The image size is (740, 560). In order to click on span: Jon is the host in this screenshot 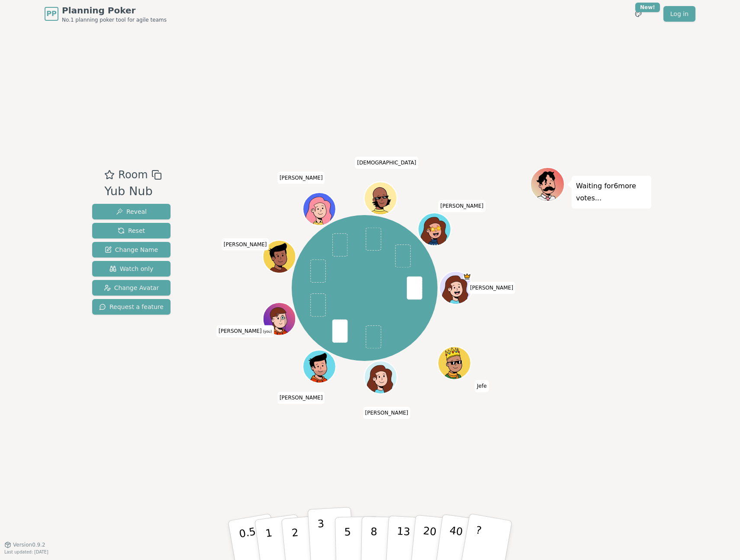, I will do `click(467, 276)`.